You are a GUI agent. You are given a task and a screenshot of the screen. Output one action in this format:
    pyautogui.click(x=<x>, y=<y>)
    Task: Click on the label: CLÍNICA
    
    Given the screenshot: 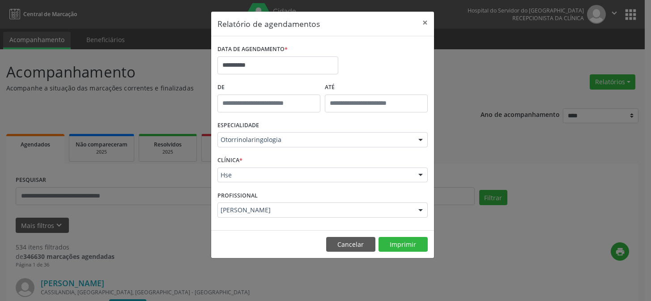 What is the action you would take?
    pyautogui.click(x=230, y=160)
    